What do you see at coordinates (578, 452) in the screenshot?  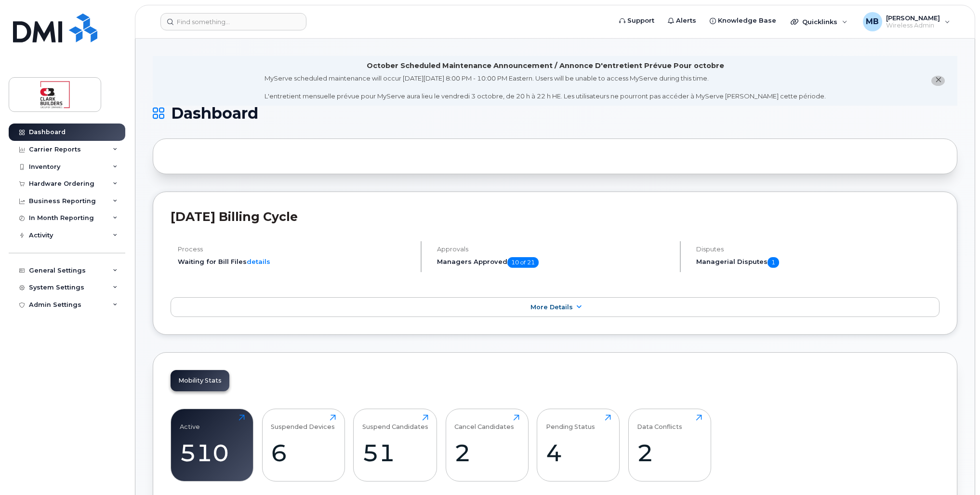 I see `div: 4` at bounding box center [578, 452].